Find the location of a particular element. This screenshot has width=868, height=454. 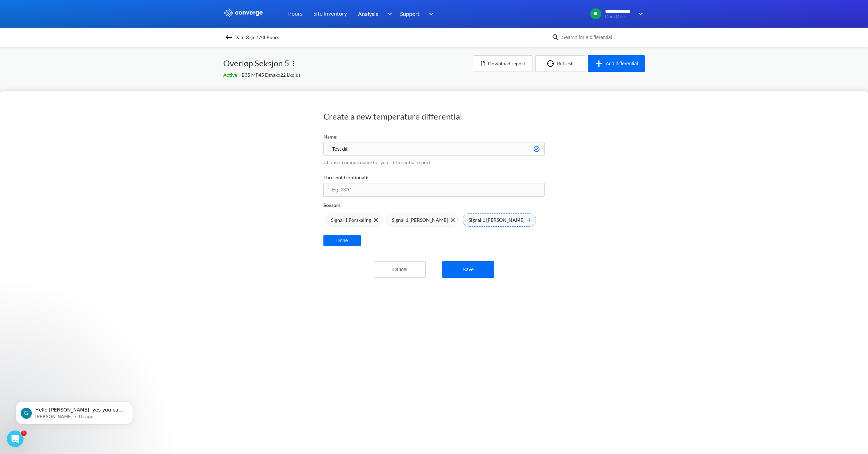

span: Signal 1 Forskaling is located at coordinates (351, 220).